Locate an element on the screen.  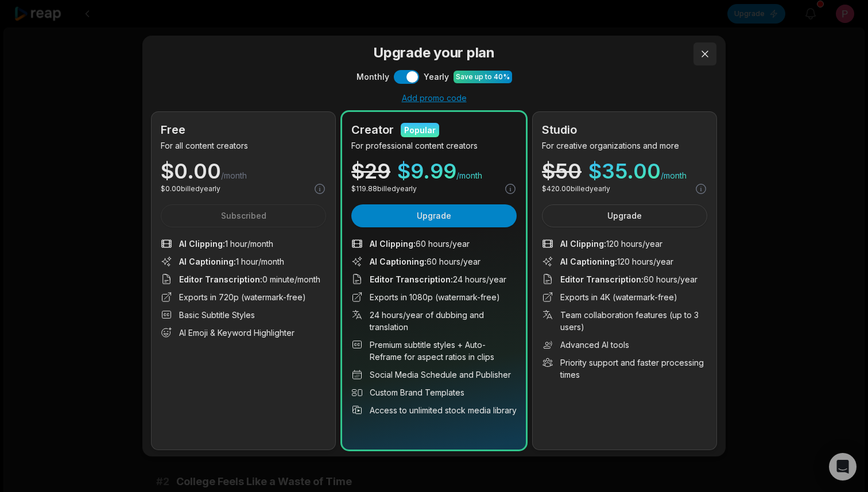
li: Social Media Schedule and Publisher is located at coordinates (434, 374).